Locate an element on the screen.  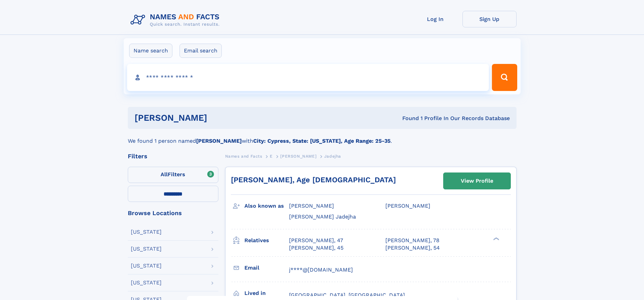
label: Email search is located at coordinates (200, 50).